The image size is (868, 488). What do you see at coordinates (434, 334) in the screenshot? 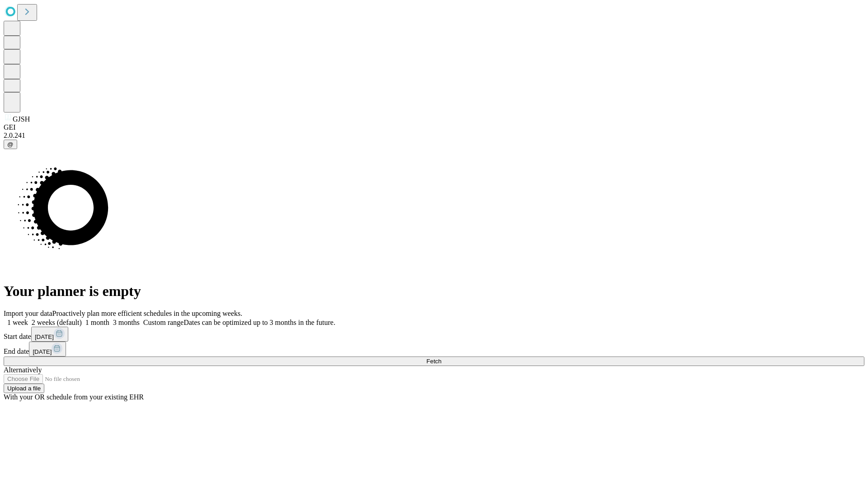
I see `div: Start date` at bounding box center [434, 334].